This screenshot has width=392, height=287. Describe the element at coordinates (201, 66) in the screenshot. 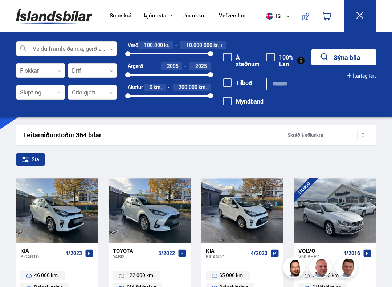

I see `span: 2025` at that location.